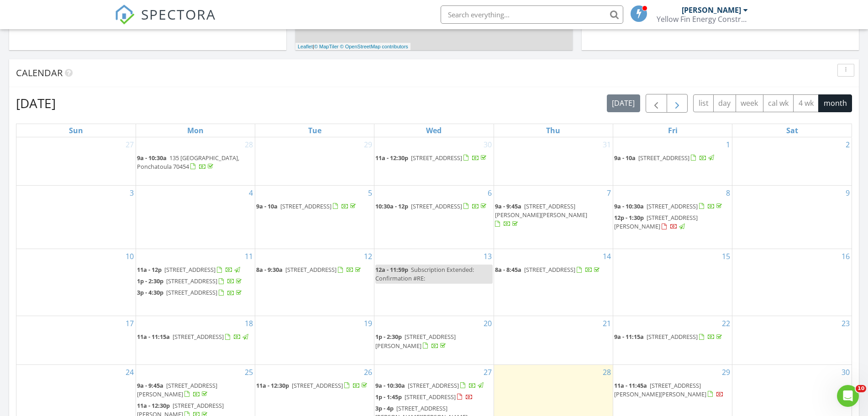  I want to click on a: Go to August 30, 2025, so click(845, 372).